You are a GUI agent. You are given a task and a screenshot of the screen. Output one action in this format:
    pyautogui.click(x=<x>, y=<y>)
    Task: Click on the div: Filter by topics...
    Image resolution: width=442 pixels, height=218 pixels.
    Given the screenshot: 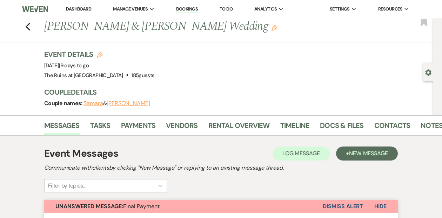 What is the action you would take?
    pyautogui.click(x=67, y=186)
    